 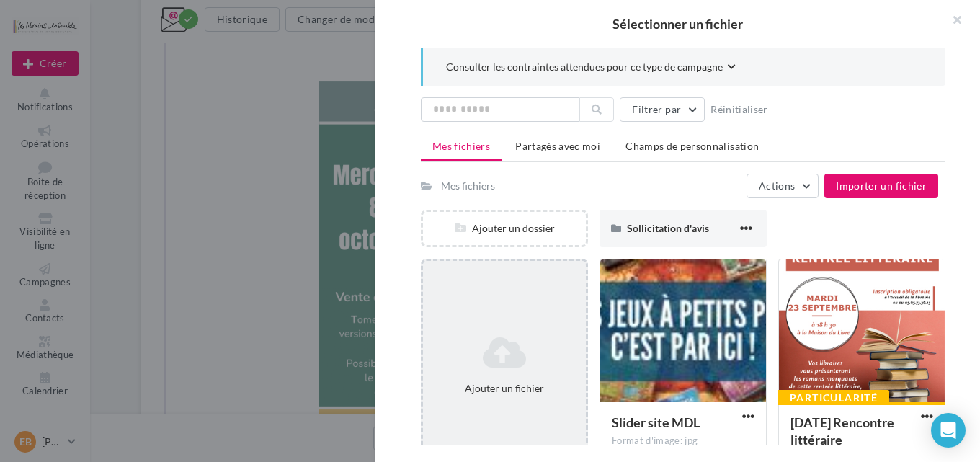 What do you see at coordinates (399, 422) in the screenshot?
I see `span: , Quiz en librairie` at bounding box center [399, 422].